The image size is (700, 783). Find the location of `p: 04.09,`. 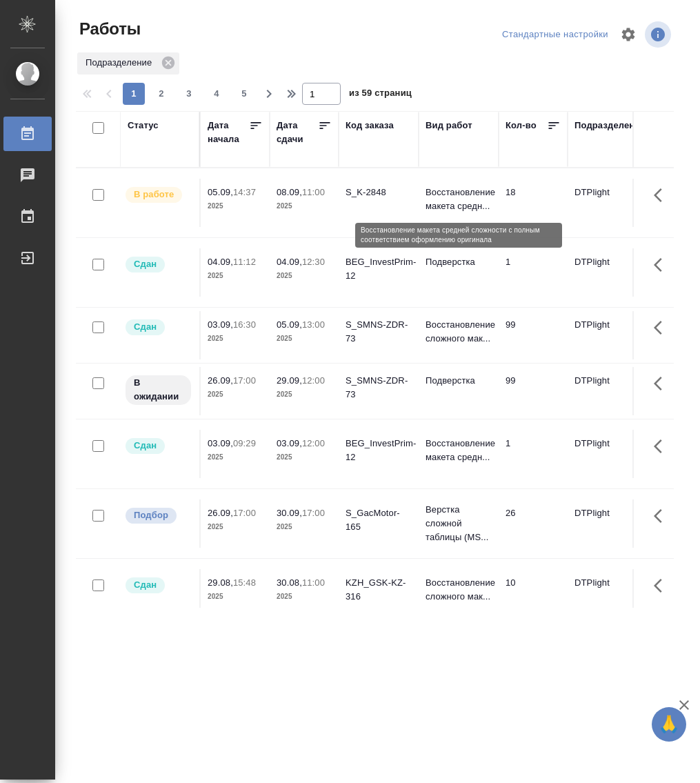

p: 04.09, is located at coordinates (289, 261).